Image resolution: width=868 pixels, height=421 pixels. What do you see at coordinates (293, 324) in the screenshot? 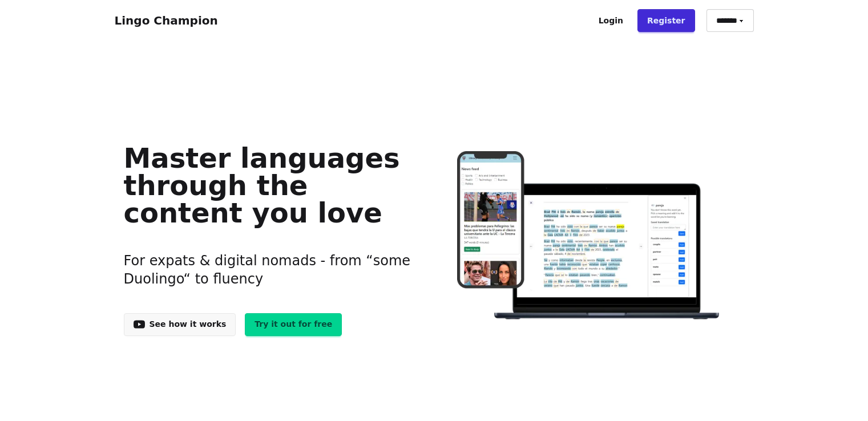
I see `a: Try it out for free` at bounding box center [293, 324].